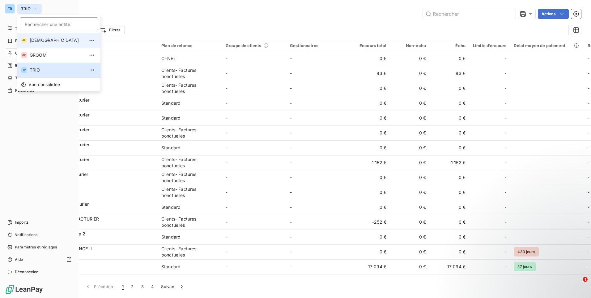  What do you see at coordinates (98, 195) in the screenshot?
I see `span: TPA00738A` at bounding box center [98, 195].